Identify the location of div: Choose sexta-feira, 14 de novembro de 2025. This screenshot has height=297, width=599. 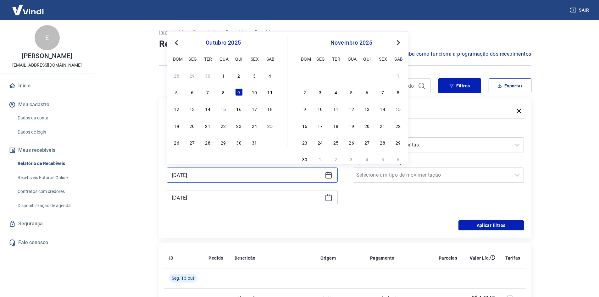
(383, 109).